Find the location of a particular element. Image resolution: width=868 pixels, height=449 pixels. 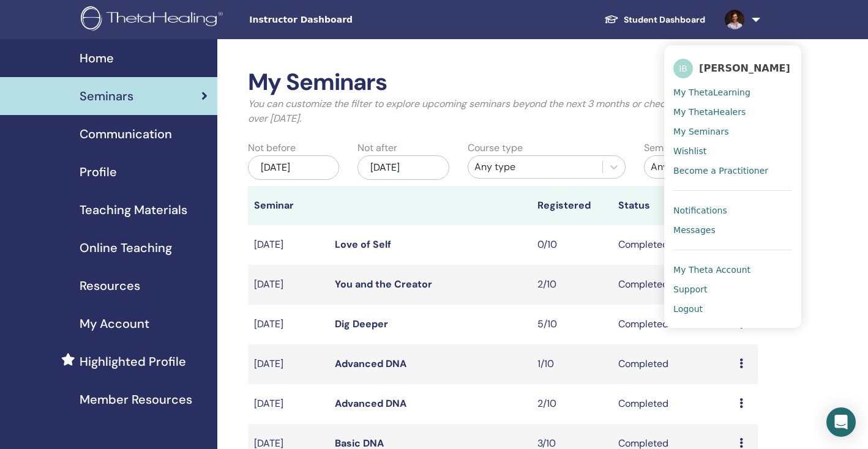

td: 1/10 is located at coordinates (572, 364).